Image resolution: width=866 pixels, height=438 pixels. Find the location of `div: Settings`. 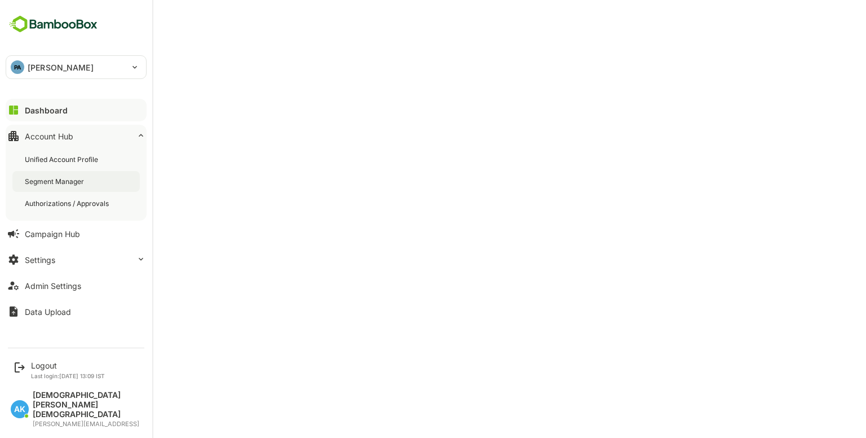

div: Settings is located at coordinates (40, 259).